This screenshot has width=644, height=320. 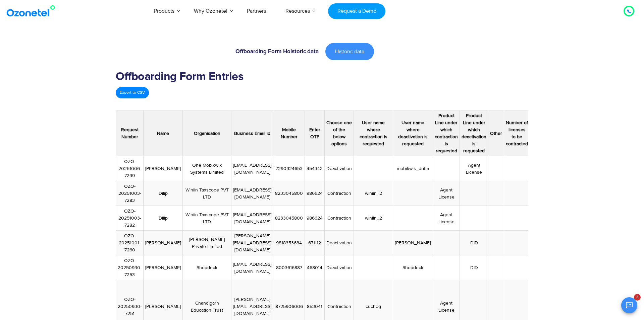 What do you see at coordinates (207, 169) in the screenshot?
I see `td: One Mobikwik Systems Limited` at bounding box center [207, 169].